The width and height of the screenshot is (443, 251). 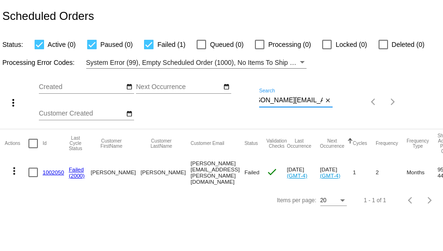 I want to click on span: Paused (0), so click(x=117, y=45).